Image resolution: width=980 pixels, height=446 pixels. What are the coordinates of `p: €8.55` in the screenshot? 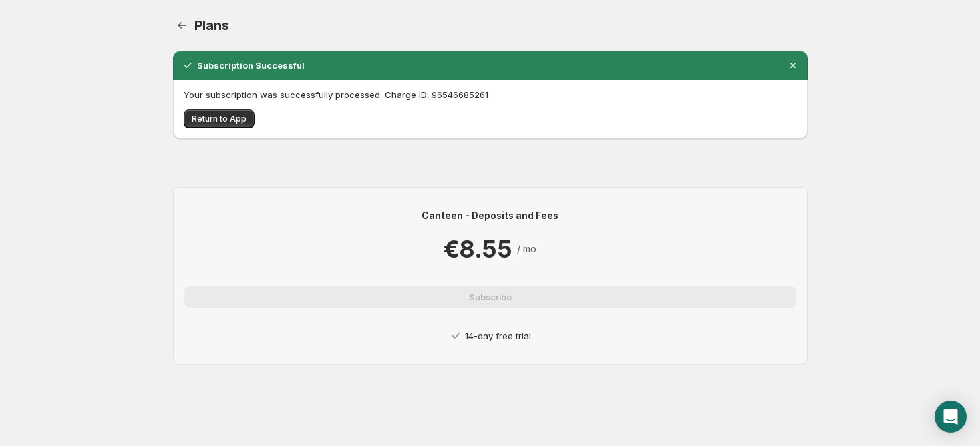 It's located at (478, 249).